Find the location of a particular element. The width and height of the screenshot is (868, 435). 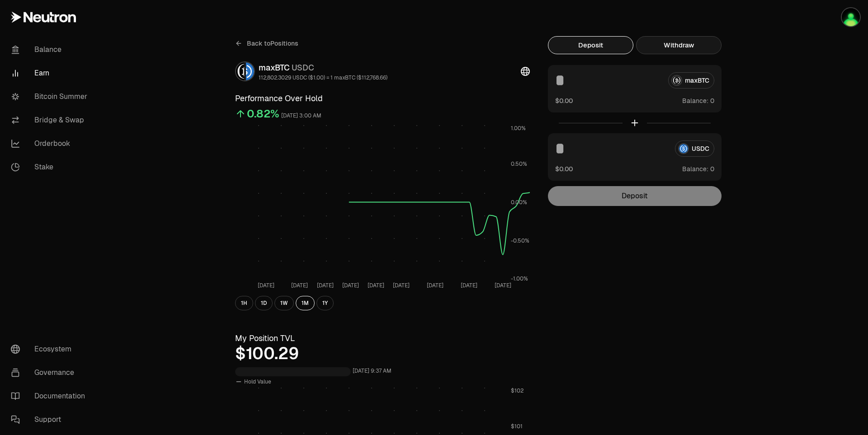

tspan: 0.00% is located at coordinates (519, 203).